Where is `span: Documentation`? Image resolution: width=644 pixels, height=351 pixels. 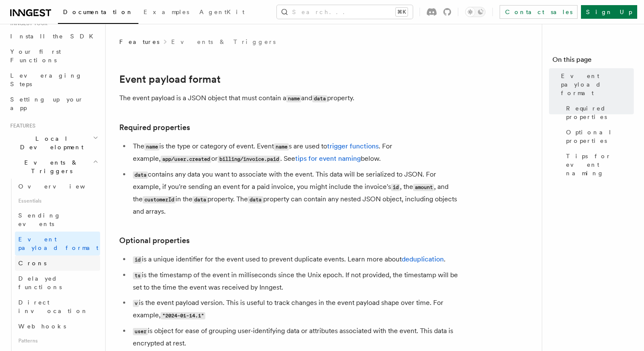
span: Documentation is located at coordinates (98, 12).